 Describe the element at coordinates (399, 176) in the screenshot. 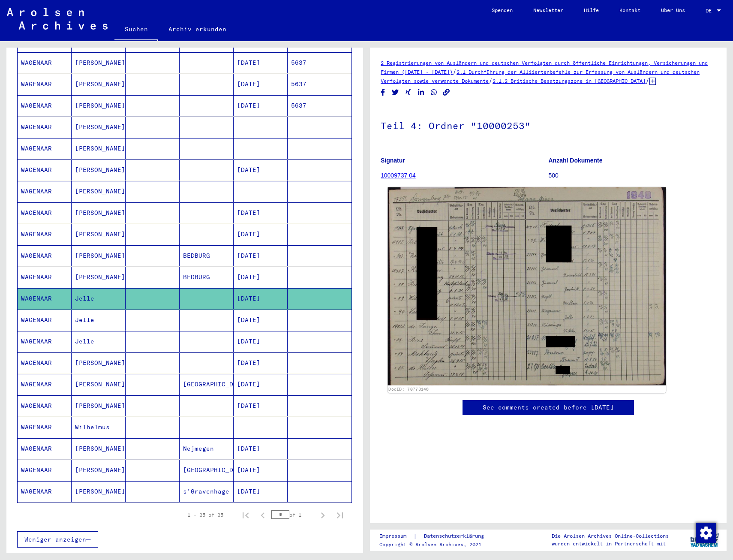

I see `a: 10009737 04` at that location.